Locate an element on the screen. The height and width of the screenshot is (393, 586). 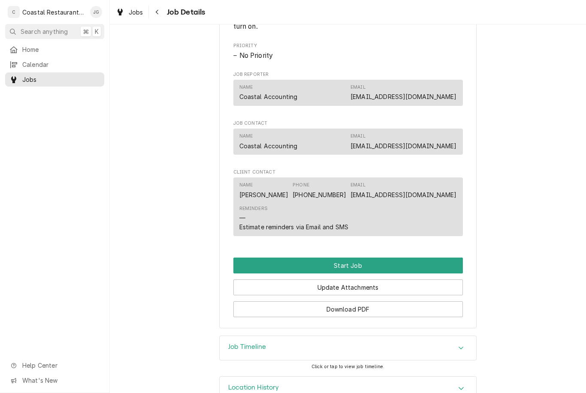
div: James Gatton's Avatar is located at coordinates (96, 12).